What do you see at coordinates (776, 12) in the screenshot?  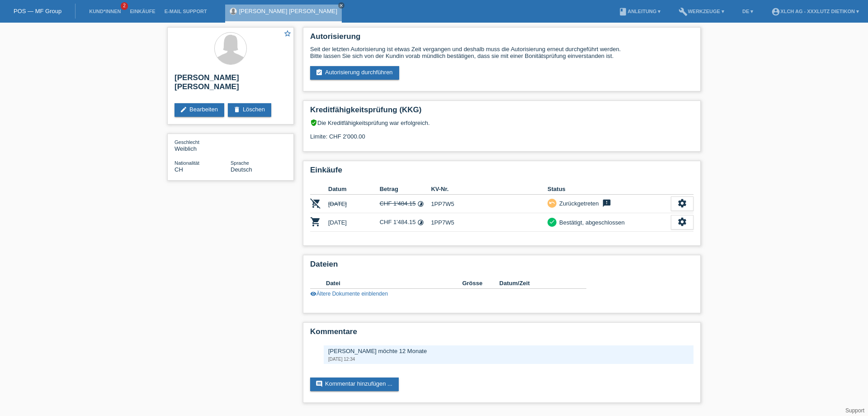 I see `i: account_circle` at bounding box center [776, 12].